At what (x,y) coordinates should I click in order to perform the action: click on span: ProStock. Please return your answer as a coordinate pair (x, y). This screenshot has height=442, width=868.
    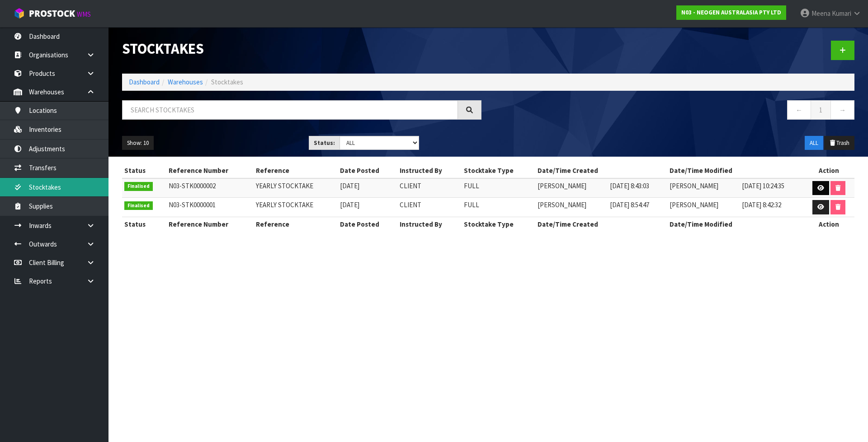
    Looking at the image, I should click on (52, 14).